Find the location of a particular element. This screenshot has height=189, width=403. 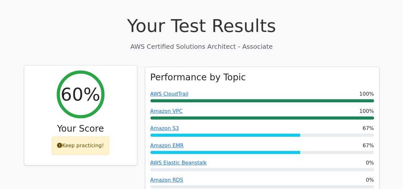

a: AWS Elastic Beanstalk is located at coordinates (178, 163).